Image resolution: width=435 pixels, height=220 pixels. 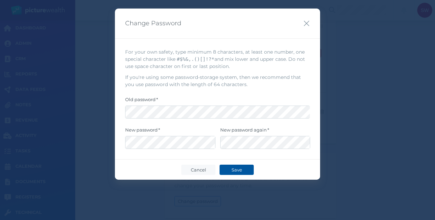 I want to click on span: Save, so click(x=237, y=170).